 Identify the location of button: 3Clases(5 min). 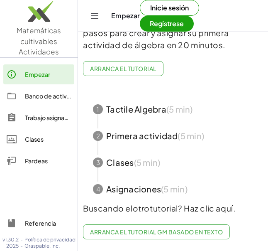
(173, 162).